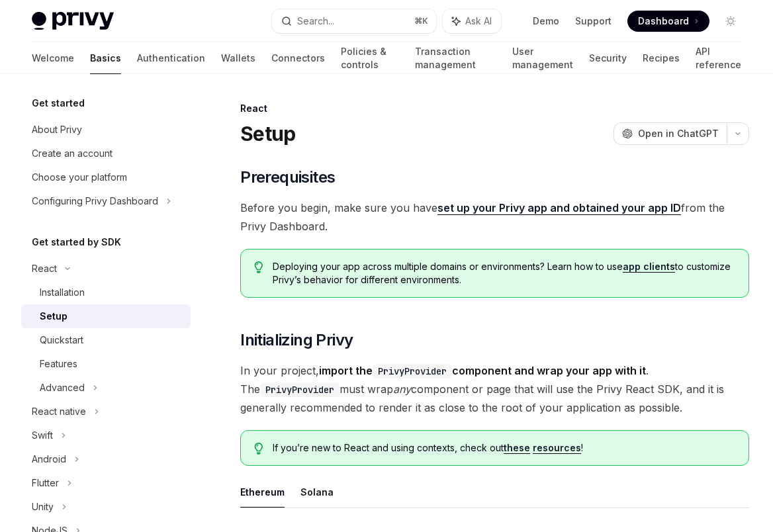 This screenshot has height=532, width=773. I want to click on div: Setup, so click(54, 317).